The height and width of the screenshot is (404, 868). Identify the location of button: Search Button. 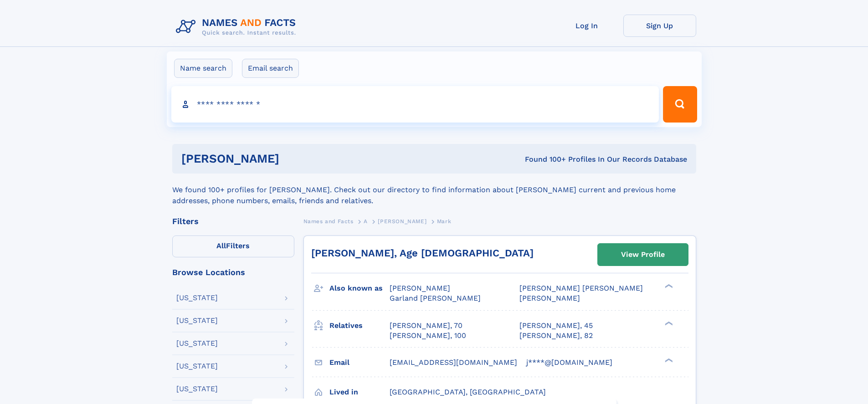
(680, 104).